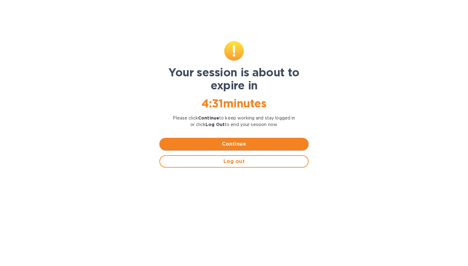 The height and width of the screenshot is (266, 468). Describe the element at coordinates (234, 144) in the screenshot. I see `span: Continue` at that location.